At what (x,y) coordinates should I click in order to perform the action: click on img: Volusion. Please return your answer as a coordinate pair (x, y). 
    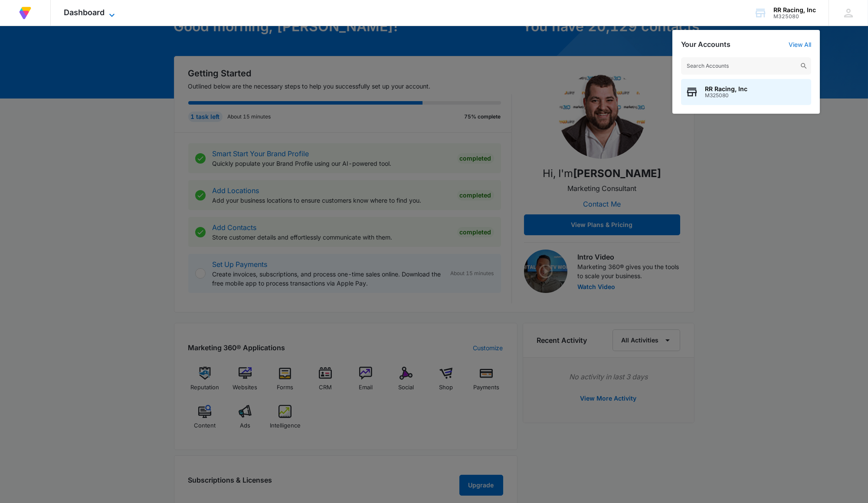
    Looking at the image, I should click on (25, 13).